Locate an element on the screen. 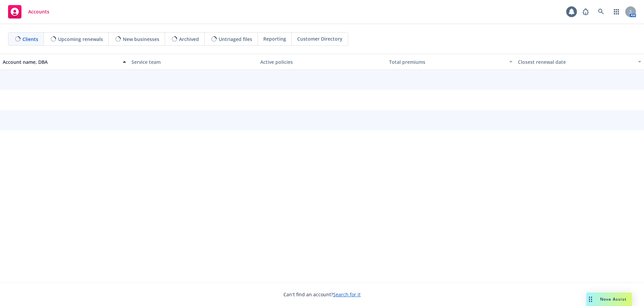 This screenshot has height=306, width=644. span: Reporting is located at coordinates (275, 39).